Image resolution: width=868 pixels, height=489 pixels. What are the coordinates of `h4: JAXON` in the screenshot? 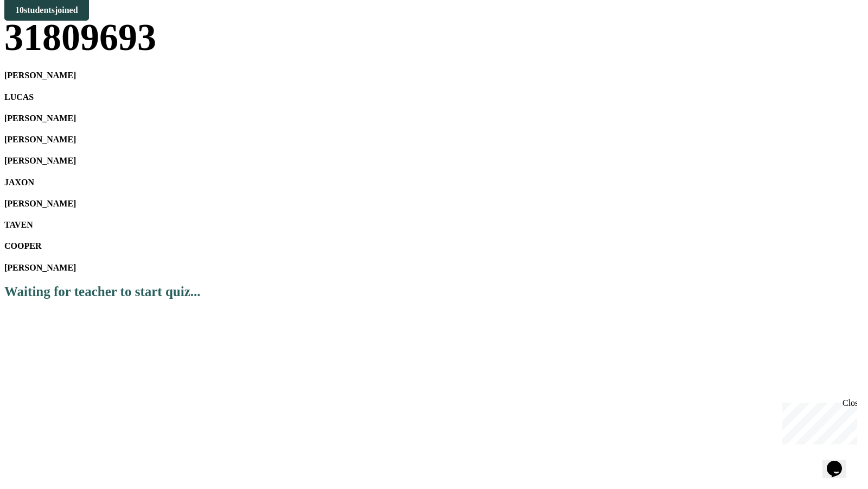 It's located at (434, 183).